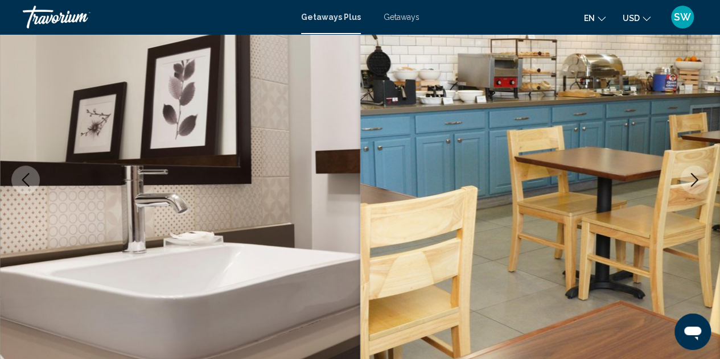 This screenshot has height=359, width=720. I want to click on span: en, so click(589, 18).